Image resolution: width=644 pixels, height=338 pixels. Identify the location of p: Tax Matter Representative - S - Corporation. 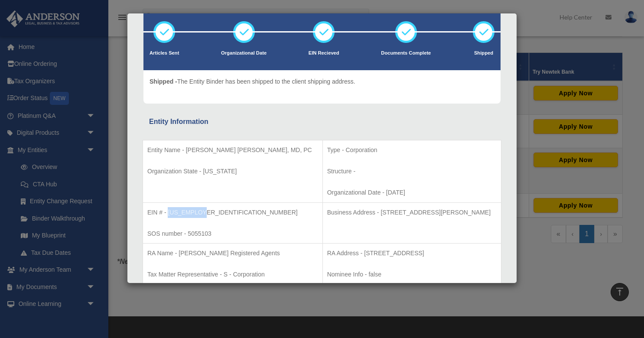
(233, 274).